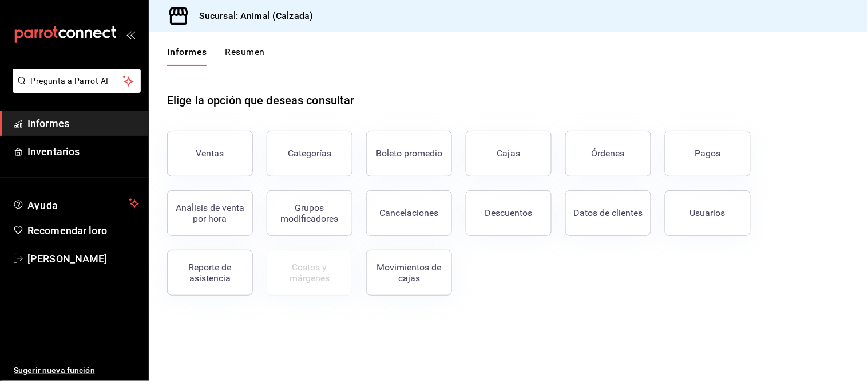 The width and height of the screenshot is (868, 381). What do you see at coordinates (310, 153) in the screenshot?
I see `font: Categorías` at bounding box center [310, 153].